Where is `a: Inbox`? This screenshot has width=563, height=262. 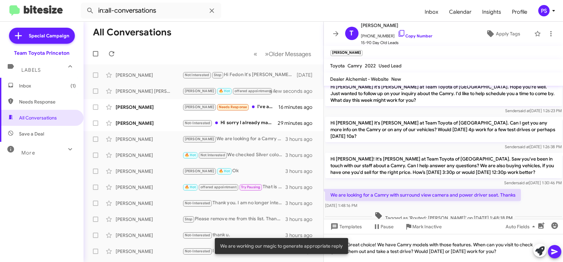 a: Inbox is located at coordinates (431, 12).